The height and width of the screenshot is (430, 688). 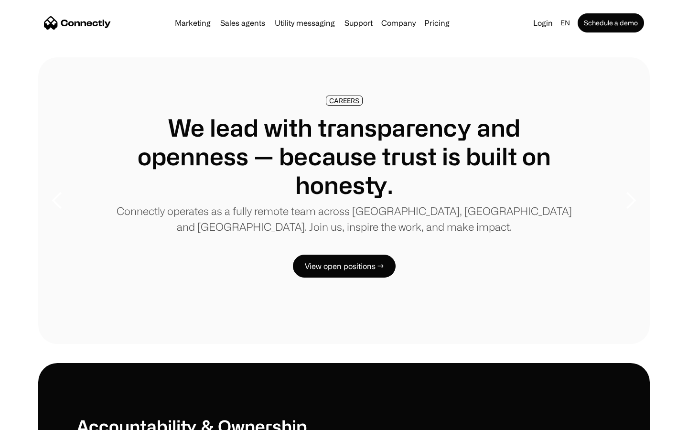 What do you see at coordinates (398, 23) in the screenshot?
I see `div: Company` at bounding box center [398, 23].